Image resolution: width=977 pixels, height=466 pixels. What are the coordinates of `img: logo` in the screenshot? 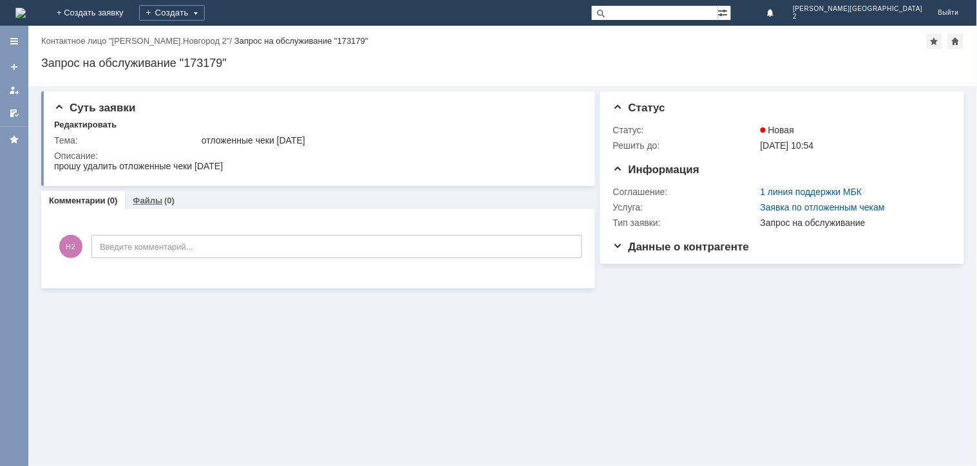 It's located at (21, 13).